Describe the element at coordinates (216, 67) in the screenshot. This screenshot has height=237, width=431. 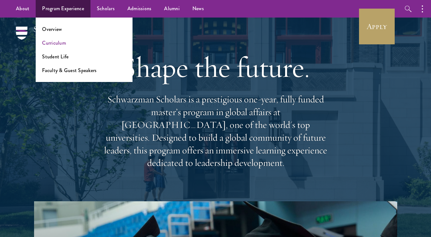
I see `h1: Shape the future.` at that location.